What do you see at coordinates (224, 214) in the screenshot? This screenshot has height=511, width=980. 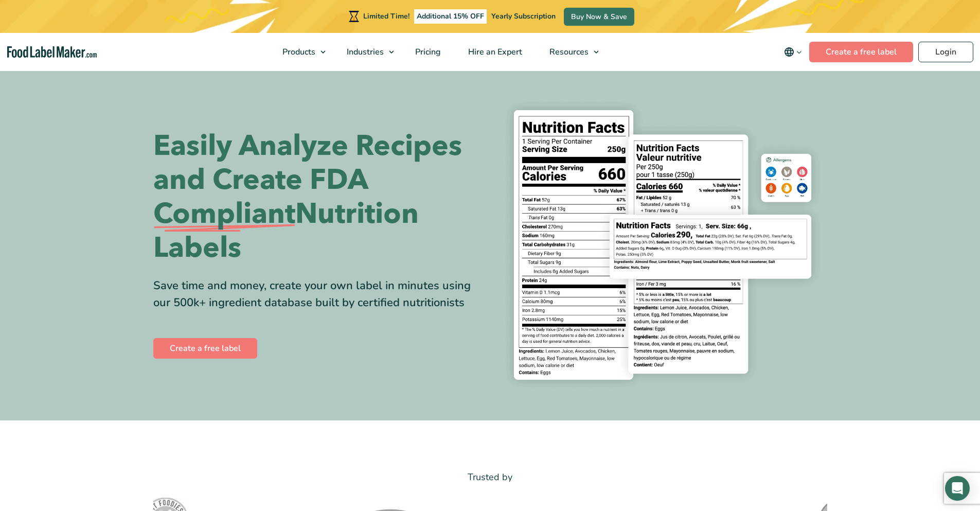 I see `span: Compliant` at bounding box center [224, 214].